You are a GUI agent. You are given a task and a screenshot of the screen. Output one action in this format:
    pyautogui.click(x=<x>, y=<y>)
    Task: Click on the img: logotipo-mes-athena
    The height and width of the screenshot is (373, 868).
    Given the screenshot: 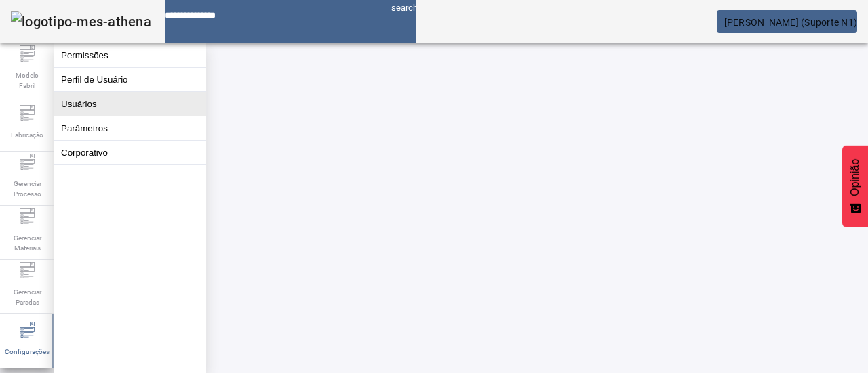 What is the action you would take?
    pyautogui.click(x=81, y=22)
    